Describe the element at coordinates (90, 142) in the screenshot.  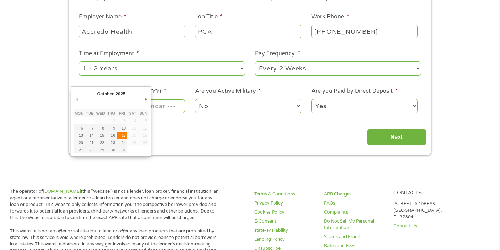
I see `button: 21` at that location.